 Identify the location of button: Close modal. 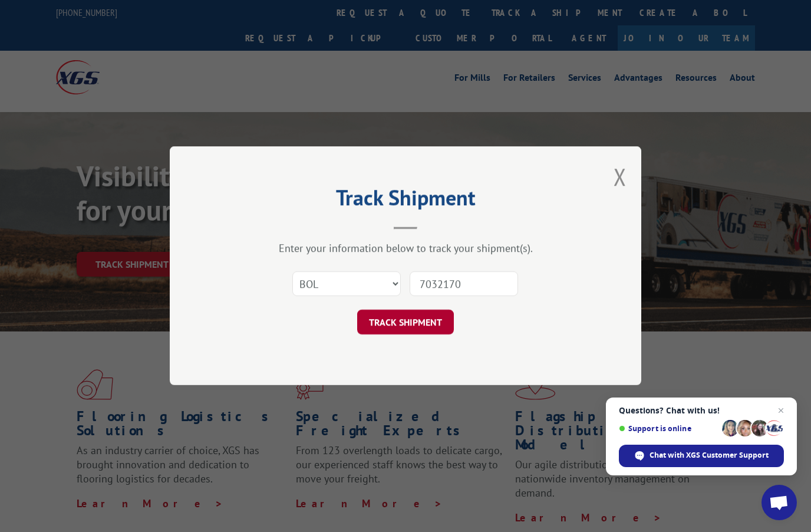
(621, 176).